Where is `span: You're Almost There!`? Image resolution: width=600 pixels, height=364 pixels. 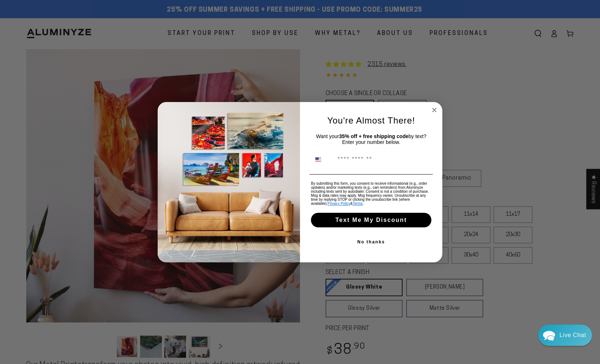 span: You're Almost There! is located at coordinates (371, 121).